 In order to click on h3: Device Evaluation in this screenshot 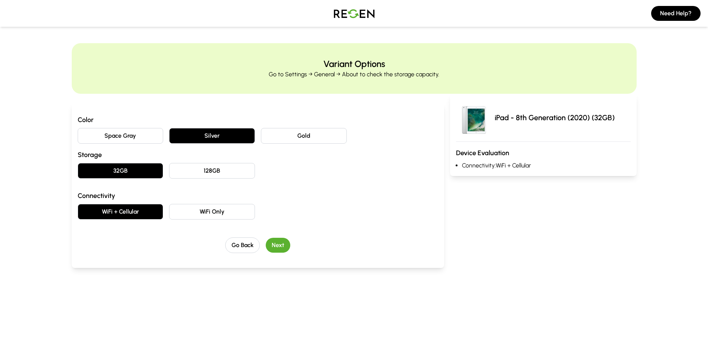, I will do `click(543, 153)`.